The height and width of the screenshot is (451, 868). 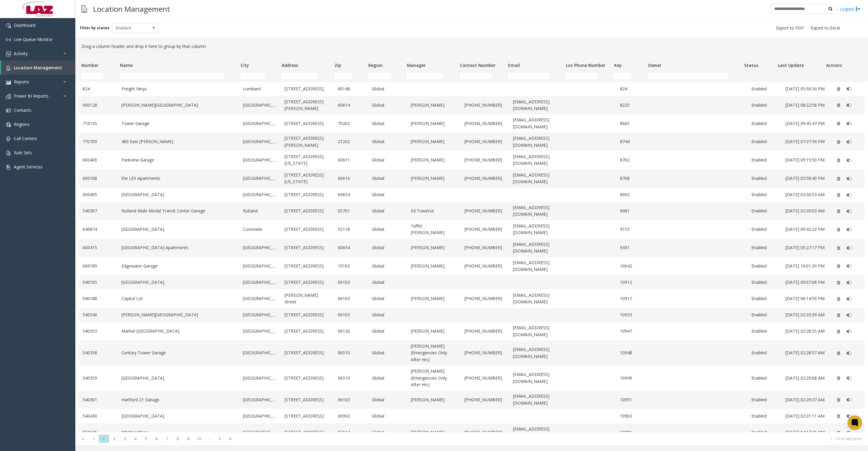 I want to click on a: 10933, so click(x=633, y=315).